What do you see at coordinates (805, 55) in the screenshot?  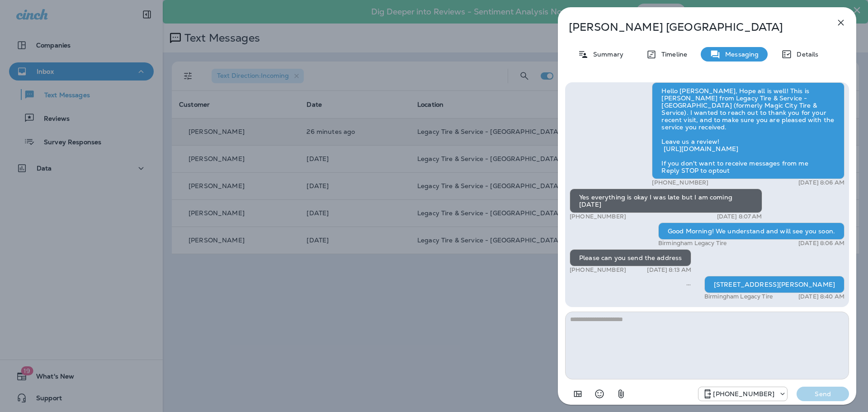 I see `p: Details` at bounding box center [805, 55].